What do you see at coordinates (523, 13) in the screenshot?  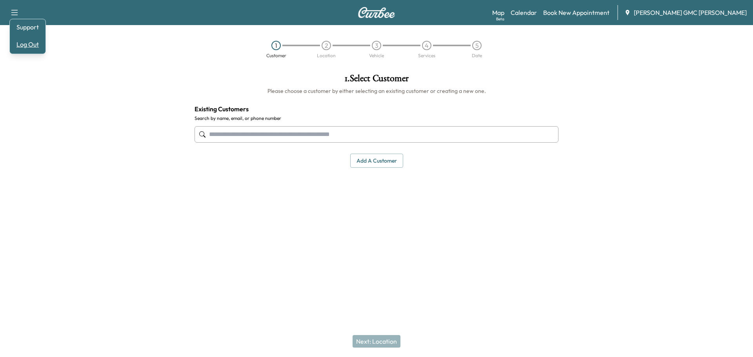 I see `a: Calendar` at bounding box center [523, 13].